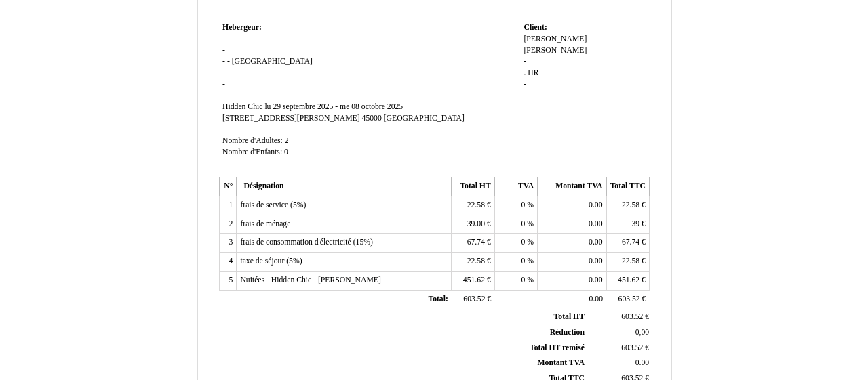 This screenshot has width=868, height=380. Describe the element at coordinates (567, 332) in the screenshot. I see `span: Réduction` at that location.